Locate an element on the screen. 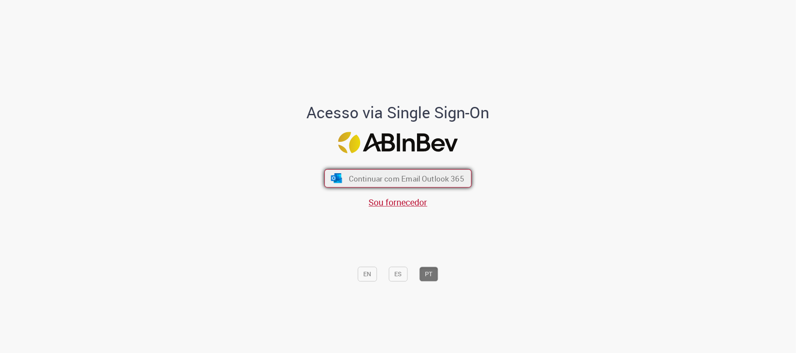 The image size is (796, 353). span: Continuar com Email Outlook 365 is located at coordinates (406, 179).